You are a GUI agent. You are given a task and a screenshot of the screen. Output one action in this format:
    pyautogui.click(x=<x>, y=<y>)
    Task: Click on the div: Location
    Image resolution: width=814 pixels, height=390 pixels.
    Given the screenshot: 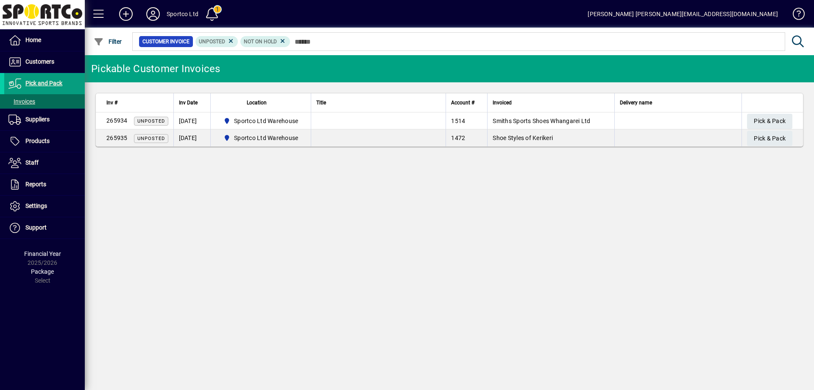 What is the action you would take?
    pyautogui.click(x=261, y=103)
    